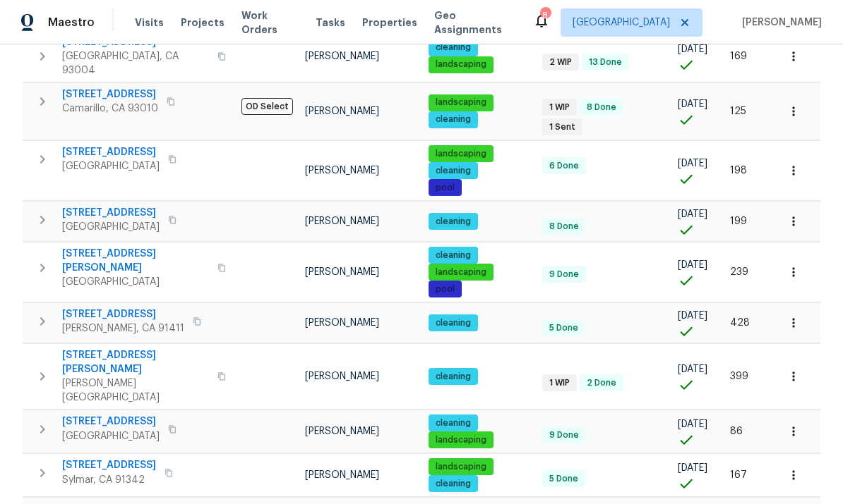  Describe the element at coordinates (605, 62) in the screenshot. I see `span: 13 Done` at that location.